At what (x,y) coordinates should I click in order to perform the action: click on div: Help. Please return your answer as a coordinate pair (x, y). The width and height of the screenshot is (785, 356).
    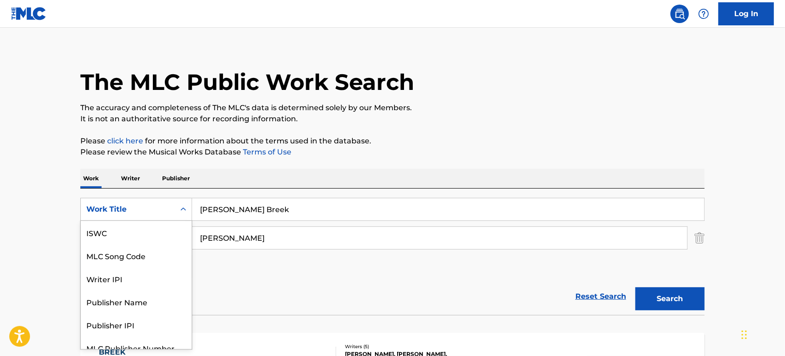
    Looking at the image, I should click on (703, 14).